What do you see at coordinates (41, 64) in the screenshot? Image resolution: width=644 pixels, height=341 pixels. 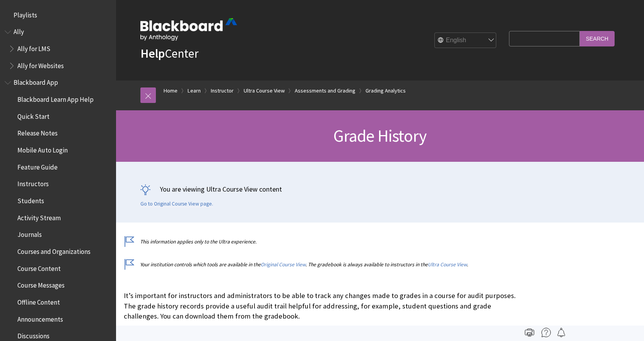 I see `span: Ally for Websites` at bounding box center [41, 64].